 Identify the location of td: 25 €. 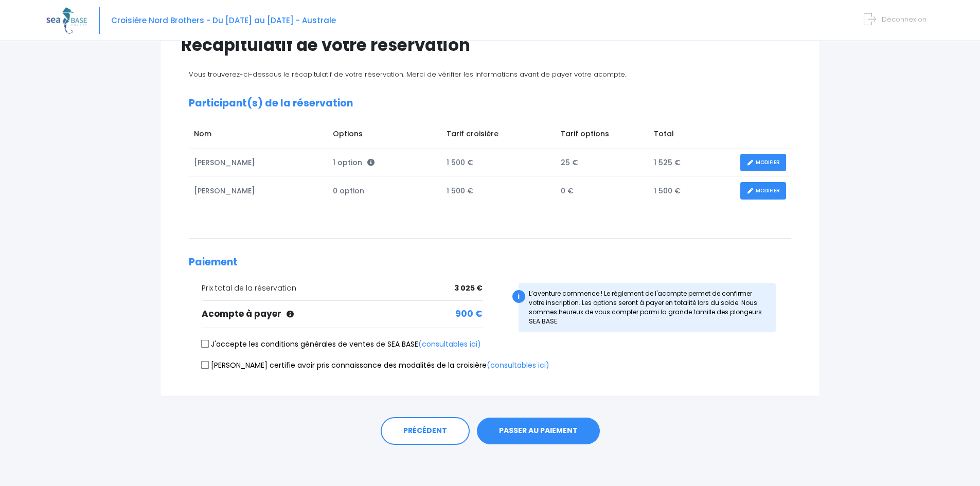
(602, 163).